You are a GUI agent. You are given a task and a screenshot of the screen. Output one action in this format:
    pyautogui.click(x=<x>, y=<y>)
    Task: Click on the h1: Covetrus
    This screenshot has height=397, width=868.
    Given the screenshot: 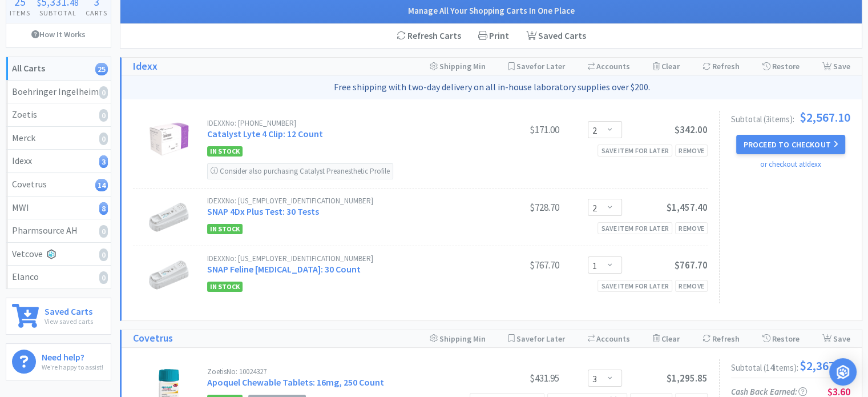 What is the action you would take?
    pyautogui.click(x=153, y=338)
    